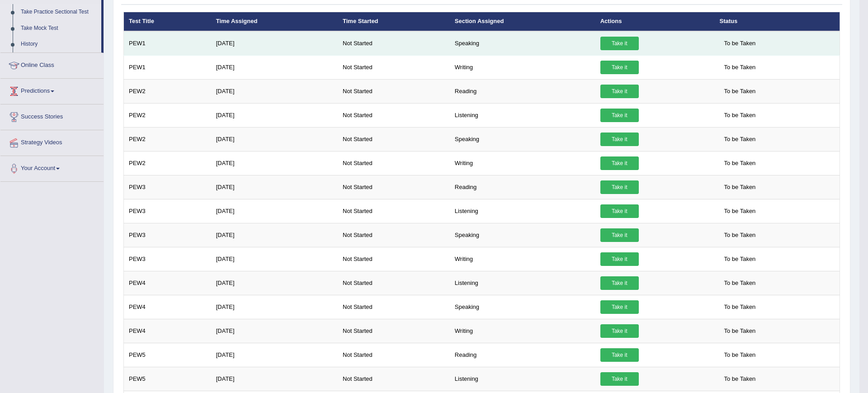  I want to click on a: Take Mock Test, so click(59, 28).